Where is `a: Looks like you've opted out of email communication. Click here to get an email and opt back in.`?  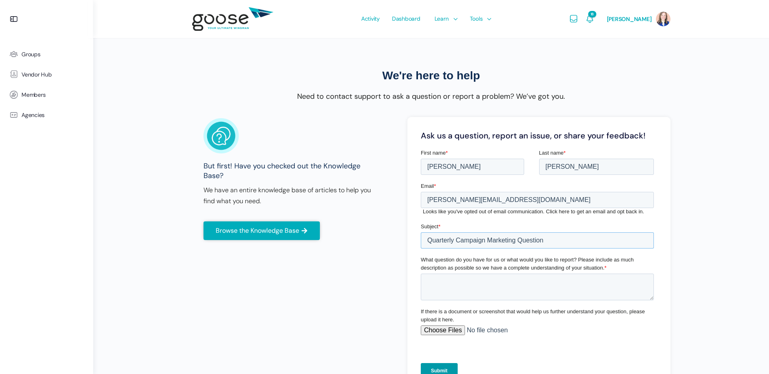
a: Looks like you've opted out of email communication. Click here to get an email and opt back in. is located at coordinates (113, 62).